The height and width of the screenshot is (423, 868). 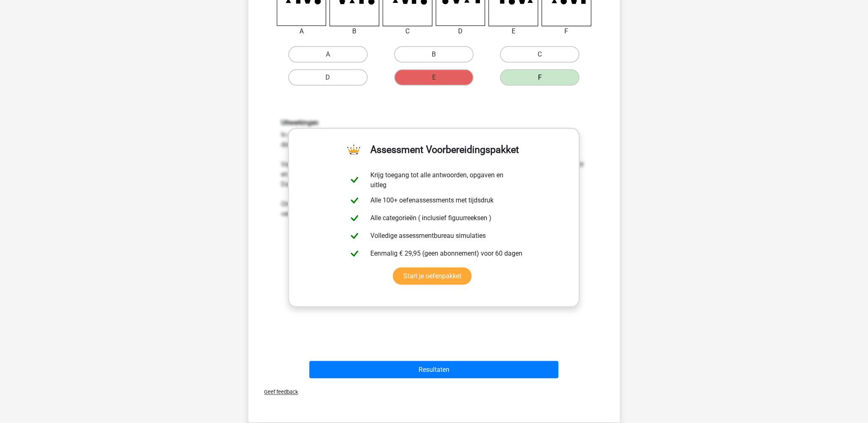 I want to click on label: D, so click(x=328, y=78).